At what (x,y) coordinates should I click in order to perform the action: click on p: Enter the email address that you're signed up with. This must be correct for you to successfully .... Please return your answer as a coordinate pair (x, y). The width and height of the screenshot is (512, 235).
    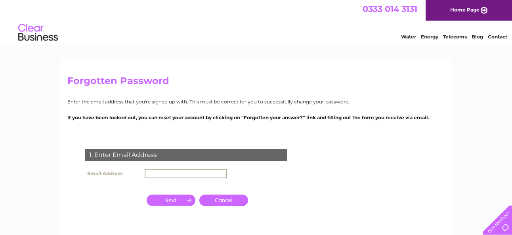
    Looking at the image, I should click on (256, 101).